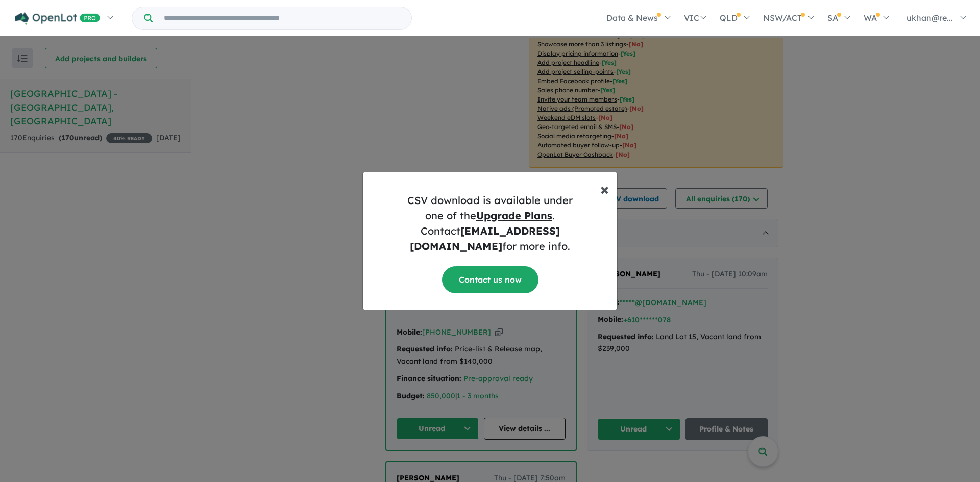 Image resolution: width=980 pixels, height=482 pixels. I want to click on span: ukhan@re..., so click(930, 18).